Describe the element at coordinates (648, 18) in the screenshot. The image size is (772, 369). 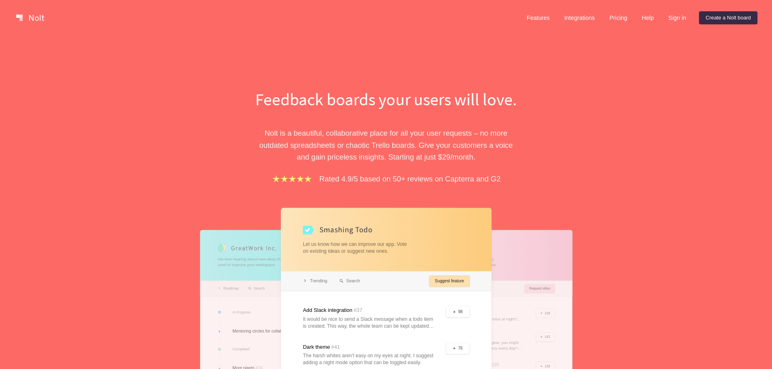
I see `a: Help` at that location.